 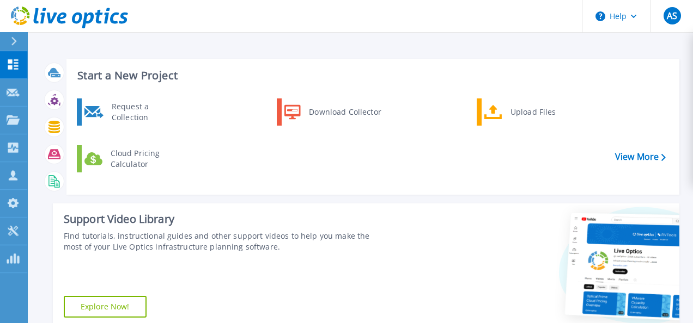 I want to click on a: Upload Files, so click(x=532, y=112).